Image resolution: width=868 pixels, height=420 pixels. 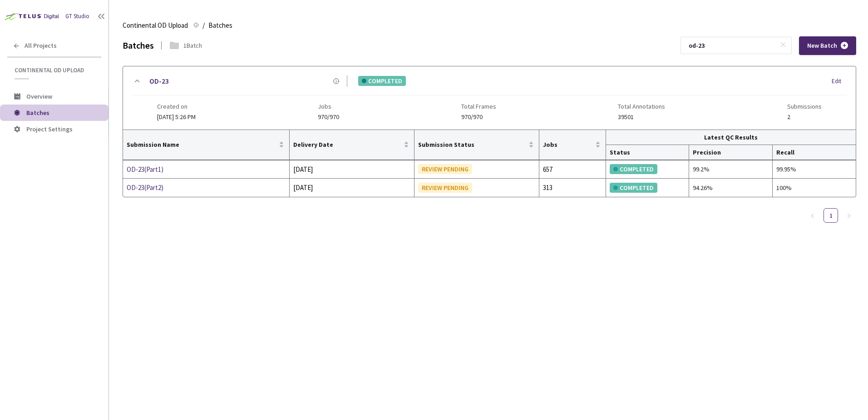 I want to click on div: 99.95%, so click(x=814, y=169).